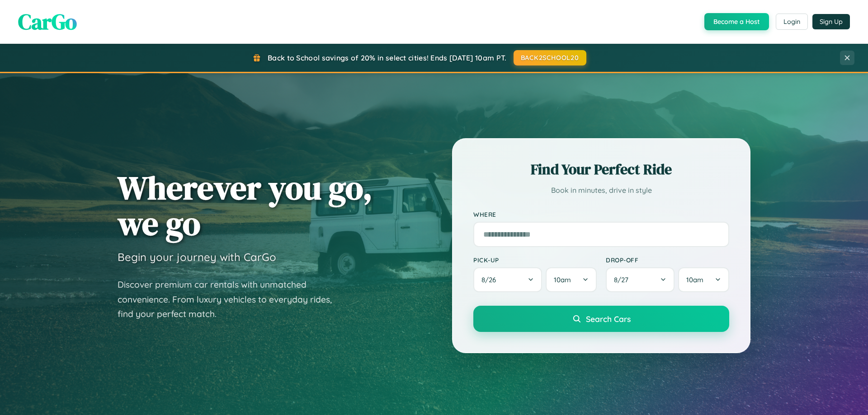 The image size is (868, 415). Describe the element at coordinates (601, 214) in the screenshot. I see `label: Where` at that location.